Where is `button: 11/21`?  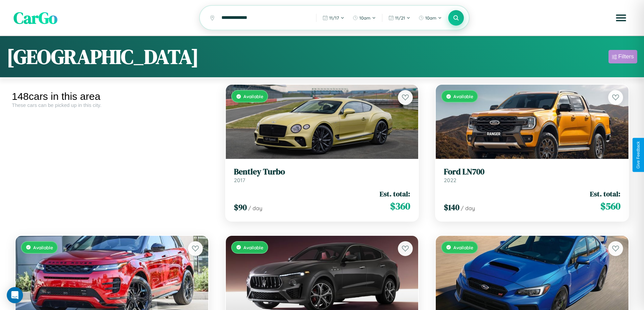 button: 11/21 is located at coordinates (399, 18).